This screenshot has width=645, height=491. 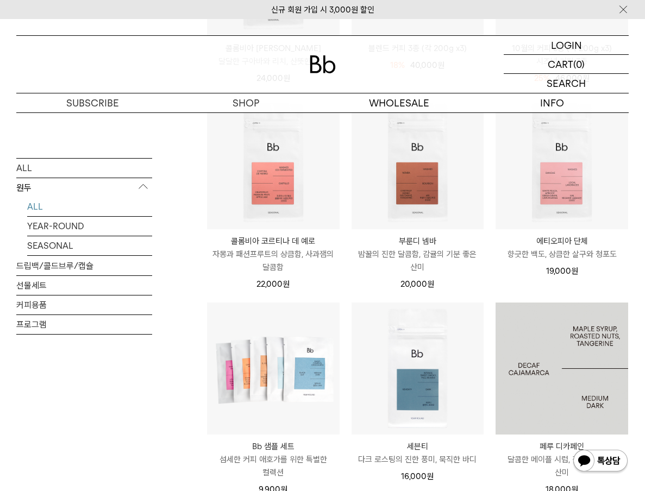 What do you see at coordinates (562, 369) in the screenshot?
I see `img: 1000000082_add2_057.jpg` at bounding box center [562, 369].